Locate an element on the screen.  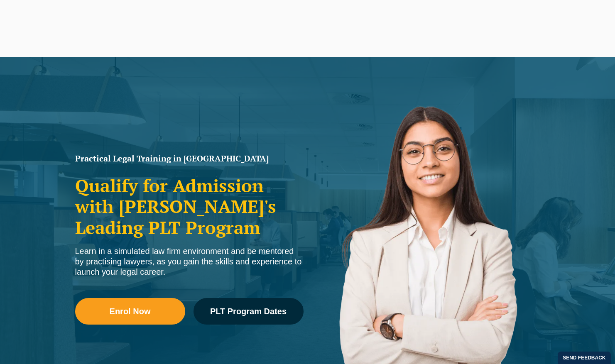
a: PLT Program Dates is located at coordinates (248, 311).